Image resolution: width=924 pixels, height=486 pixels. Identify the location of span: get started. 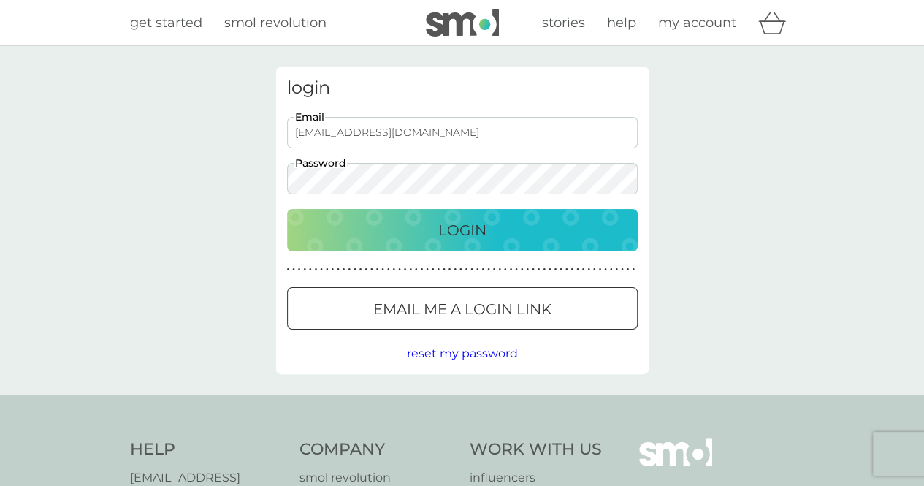
(166, 23).